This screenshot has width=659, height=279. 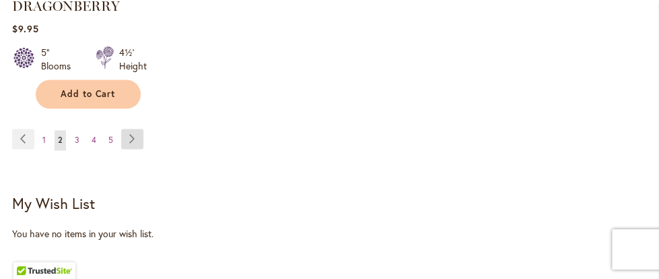 I want to click on a: 4, so click(x=94, y=140).